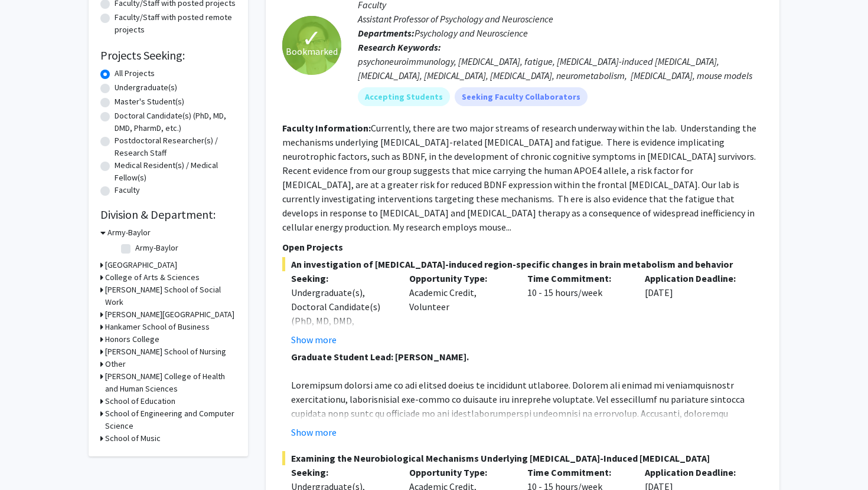  What do you see at coordinates (175, 24) in the screenshot?
I see `label: Faculty/Staff with posted remote projects` at bounding box center [175, 24].